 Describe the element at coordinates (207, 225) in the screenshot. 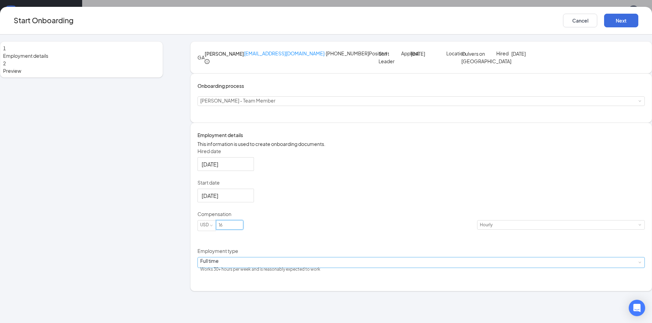

I see `div: USD` at that location.